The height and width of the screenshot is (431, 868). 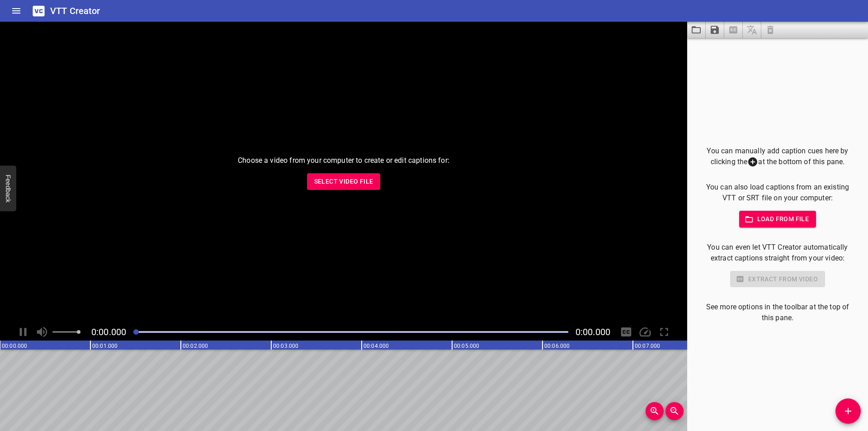 I want to click on h6: VTT Creator, so click(x=75, y=11).